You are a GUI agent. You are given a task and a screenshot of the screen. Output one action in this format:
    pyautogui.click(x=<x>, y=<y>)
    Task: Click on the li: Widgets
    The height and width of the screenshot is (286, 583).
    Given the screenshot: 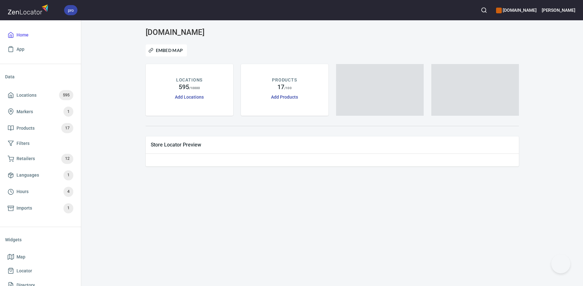 What is the action you would take?
    pyautogui.click(x=40, y=240)
    